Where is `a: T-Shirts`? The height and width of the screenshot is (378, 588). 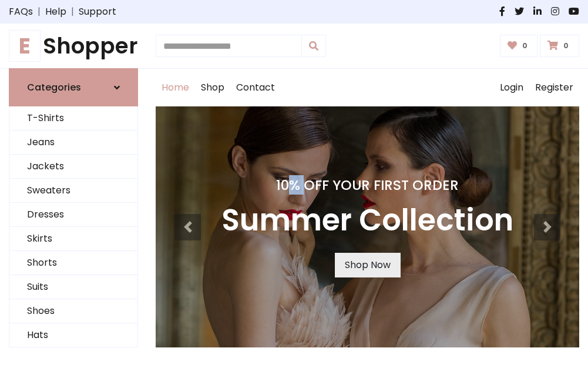
a: T-Shirts is located at coordinates (73, 119).